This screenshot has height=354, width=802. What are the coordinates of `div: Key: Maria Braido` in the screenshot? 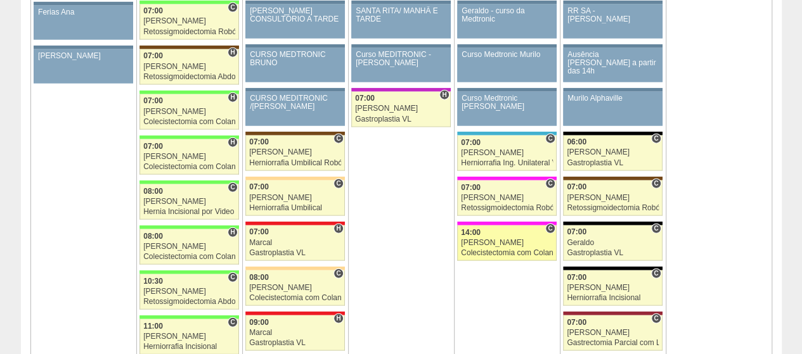 It's located at (400, 90).